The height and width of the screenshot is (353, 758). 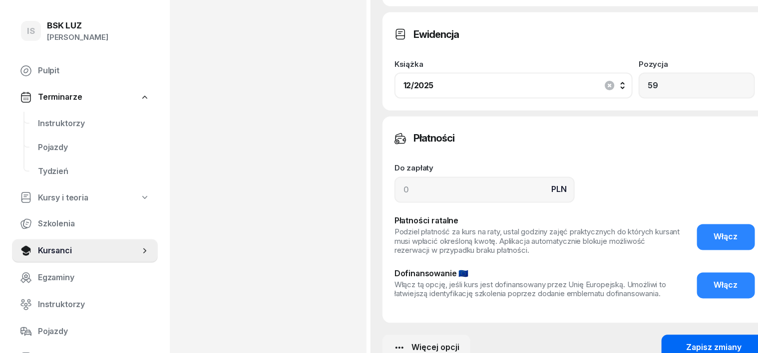 What do you see at coordinates (85, 198) in the screenshot?
I see `a: Kursy i teoria` at bounding box center [85, 198].